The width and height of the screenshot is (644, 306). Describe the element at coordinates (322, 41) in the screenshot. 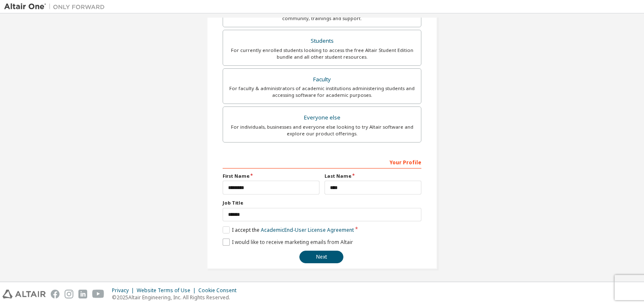

I see `div: Students` at that location.